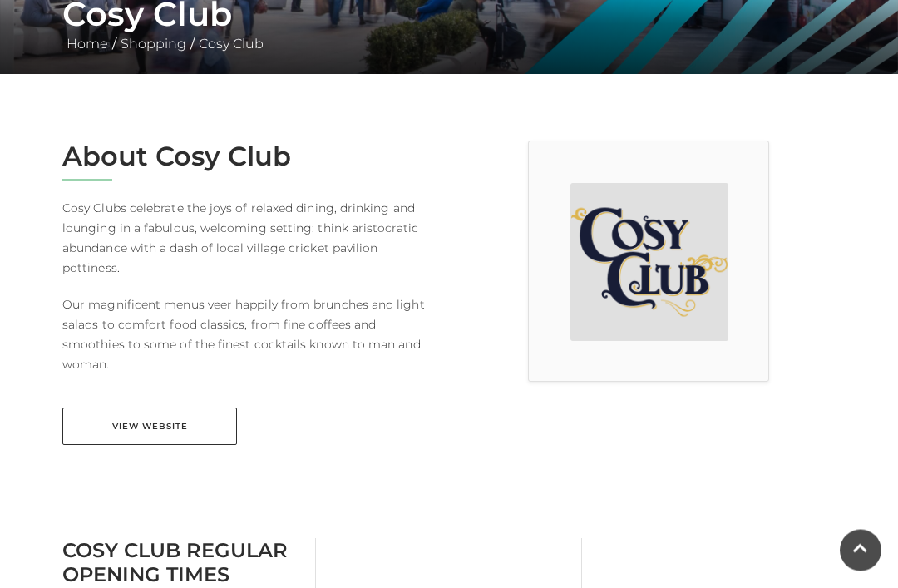 Image resolution: width=898 pixels, height=588 pixels. What do you see at coordinates (250, 239) in the screenshot?
I see `p: Cosy Clubs celebrate the joys of relaxed dining, drinking and lounging in a fabulous, welcoming s...` at bounding box center [250, 239].